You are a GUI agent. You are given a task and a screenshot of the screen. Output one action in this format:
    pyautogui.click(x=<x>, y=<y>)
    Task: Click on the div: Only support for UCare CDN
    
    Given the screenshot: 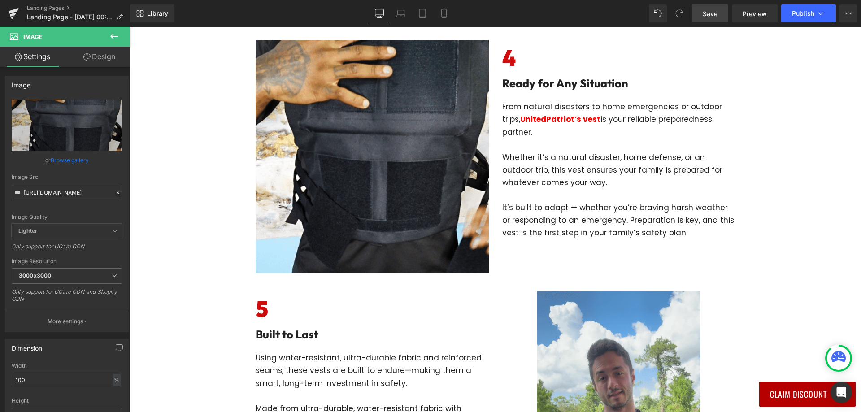 What is the action you would take?
    pyautogui.click(x=67, y=249)
    